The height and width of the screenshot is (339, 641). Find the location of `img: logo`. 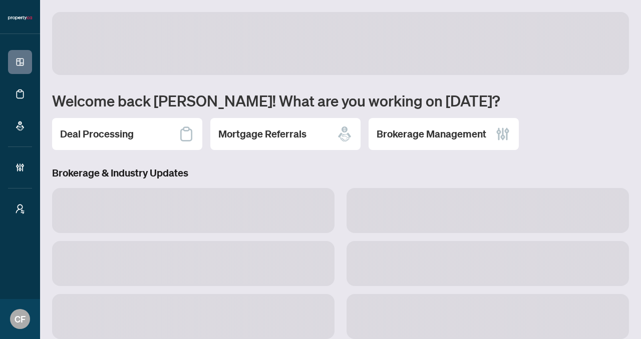

img: logo is located at coordinates (20, 18).